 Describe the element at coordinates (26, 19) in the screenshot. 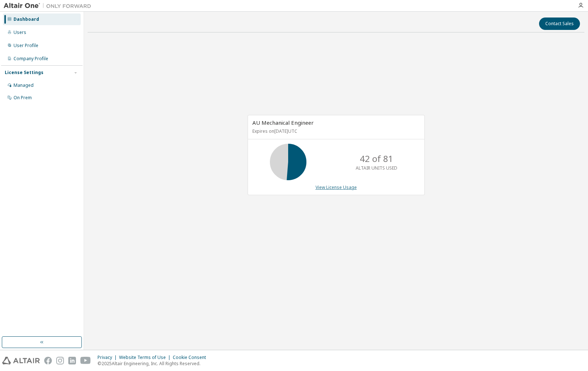

I see `div: Dashboard` at that location.